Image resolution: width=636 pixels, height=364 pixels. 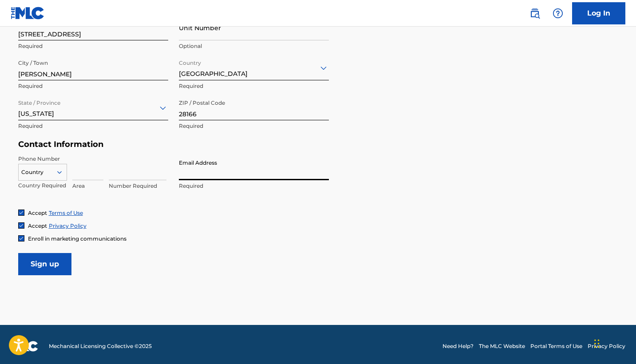 I want to click on a: The MLC Website, so click(x=502, y=346).